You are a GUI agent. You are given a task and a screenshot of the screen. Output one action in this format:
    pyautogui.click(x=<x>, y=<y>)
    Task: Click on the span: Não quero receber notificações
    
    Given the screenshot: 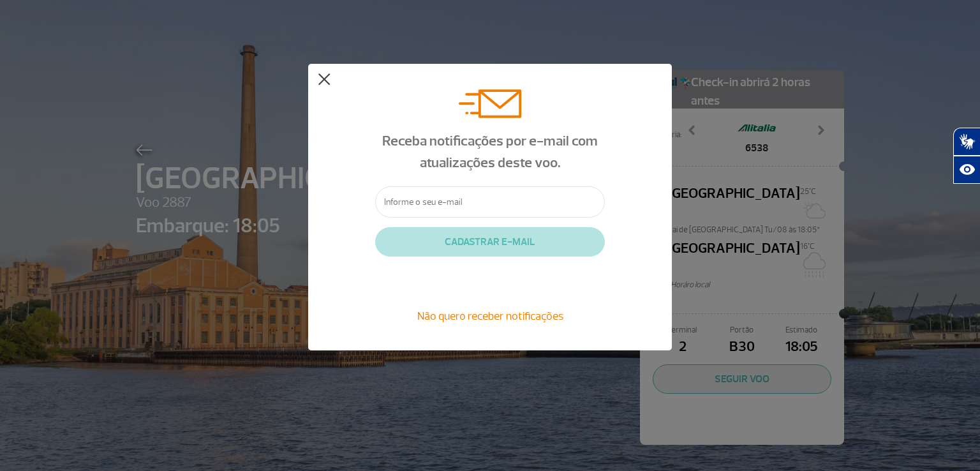 What is the action you would take?
    pyautogui.click(x=490, y=316)
    